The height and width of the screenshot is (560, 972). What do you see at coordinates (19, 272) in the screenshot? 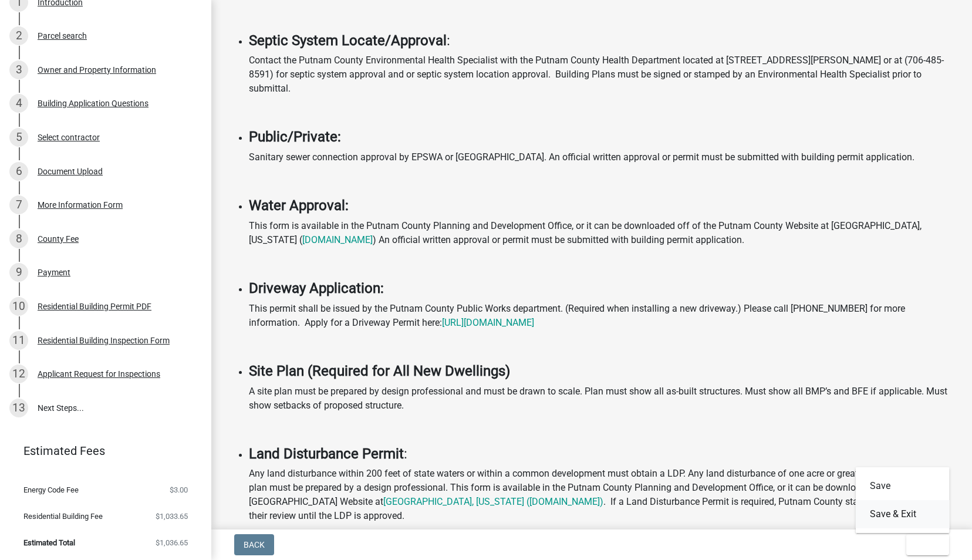
I see `div: 9` at bounding box center [19, 272].